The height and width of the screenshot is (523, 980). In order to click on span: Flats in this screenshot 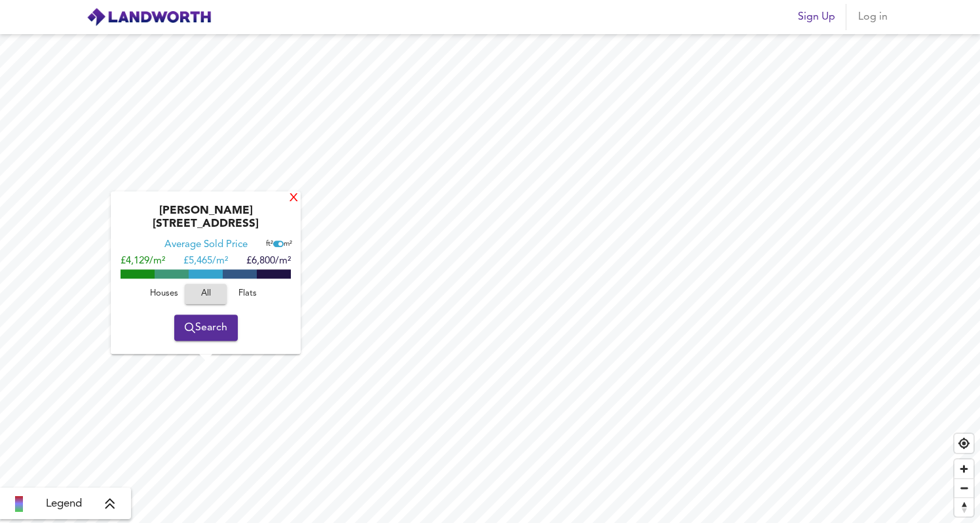, I will do `click(248, 294)`.